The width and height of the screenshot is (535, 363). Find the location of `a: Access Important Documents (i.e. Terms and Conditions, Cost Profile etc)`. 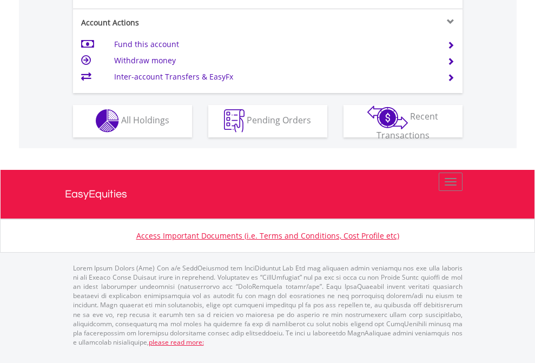

a: Access Important Documents (i.e. Terms and Conditions, Cost Profile etc) is located at coordinates (268, 235).